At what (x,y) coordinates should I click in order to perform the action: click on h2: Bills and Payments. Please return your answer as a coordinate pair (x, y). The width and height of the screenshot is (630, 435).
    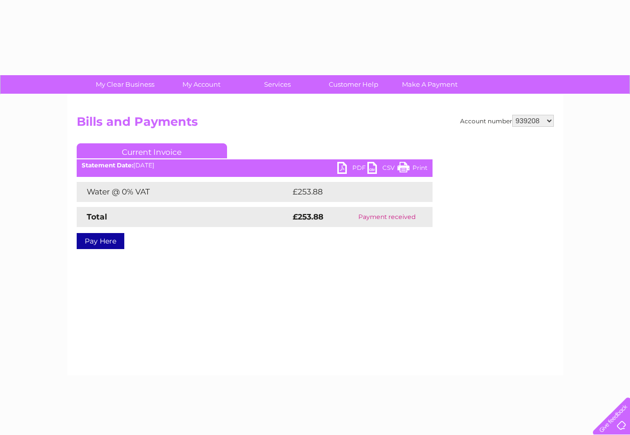
    Looking at the image, I should click on (315, 124).